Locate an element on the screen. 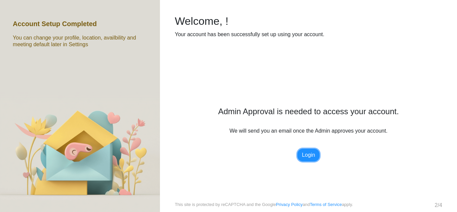  a: Login is located at coordinates (308, 155).